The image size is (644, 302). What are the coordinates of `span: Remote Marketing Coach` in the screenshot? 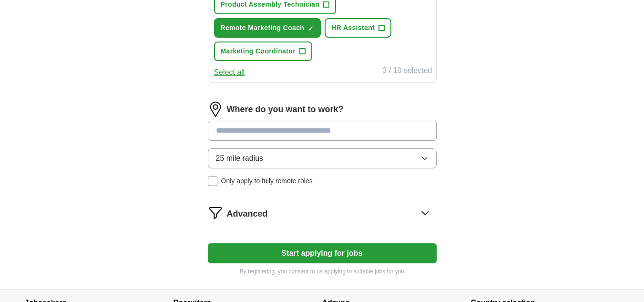 It's located at (263, 28).